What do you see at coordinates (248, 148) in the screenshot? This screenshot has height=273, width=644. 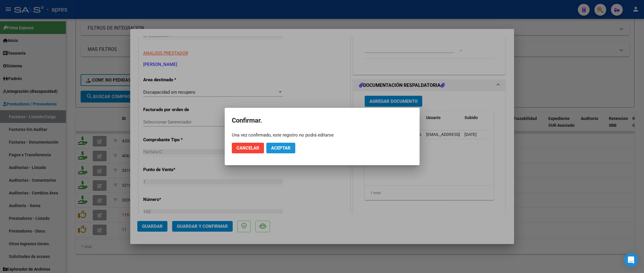 I see `span: Cancelar` at bounding box center [248, 148].